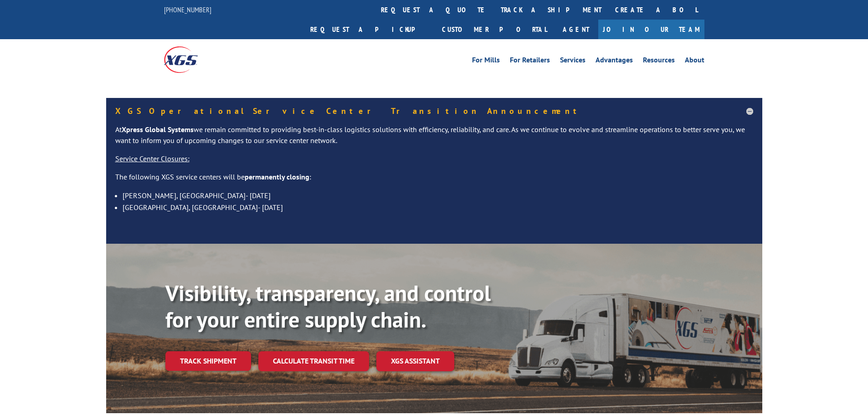  I want to click on a: XGS ASSISTANT, so click(415, 361).